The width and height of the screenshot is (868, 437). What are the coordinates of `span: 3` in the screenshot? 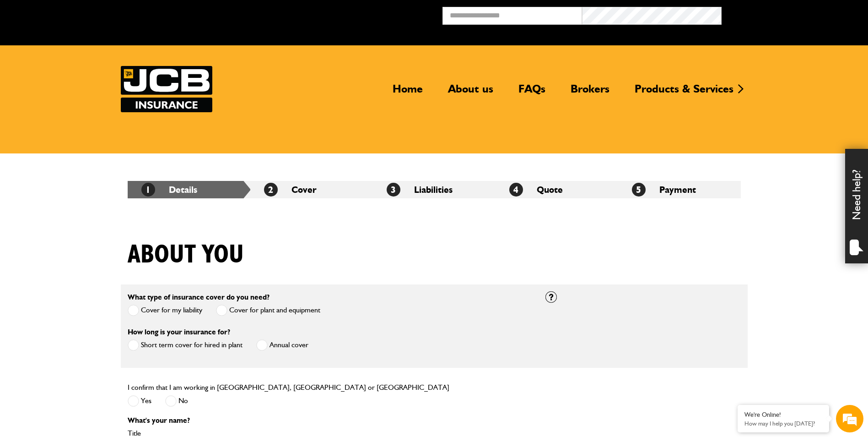 It's located at (394, 190).